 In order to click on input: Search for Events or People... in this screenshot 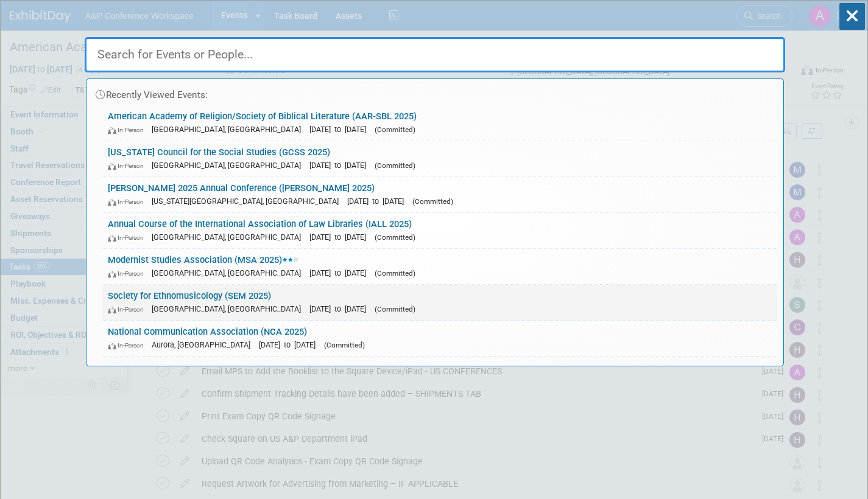, I will do `click(435, 55)`.